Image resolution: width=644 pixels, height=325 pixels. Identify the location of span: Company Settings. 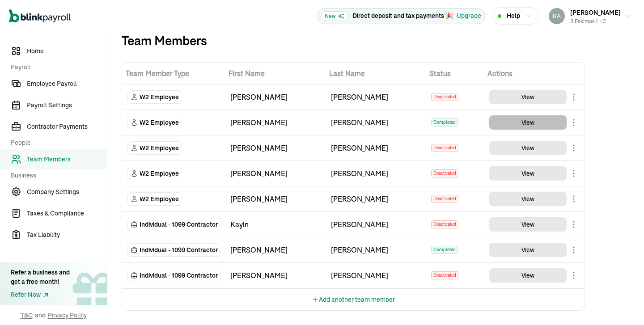
(66, 192).